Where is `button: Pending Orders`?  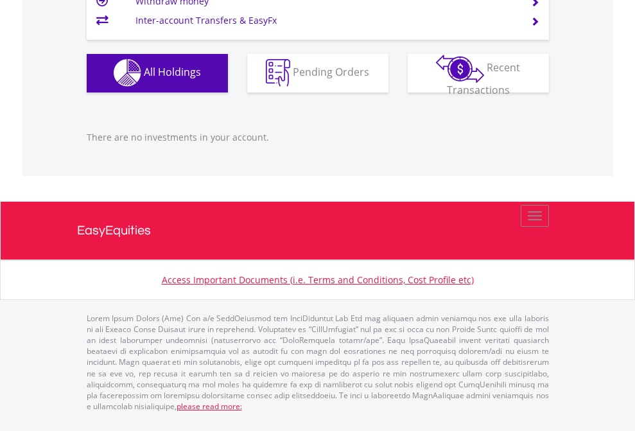 button: Pending Orders is located at coordinates (318, 73).